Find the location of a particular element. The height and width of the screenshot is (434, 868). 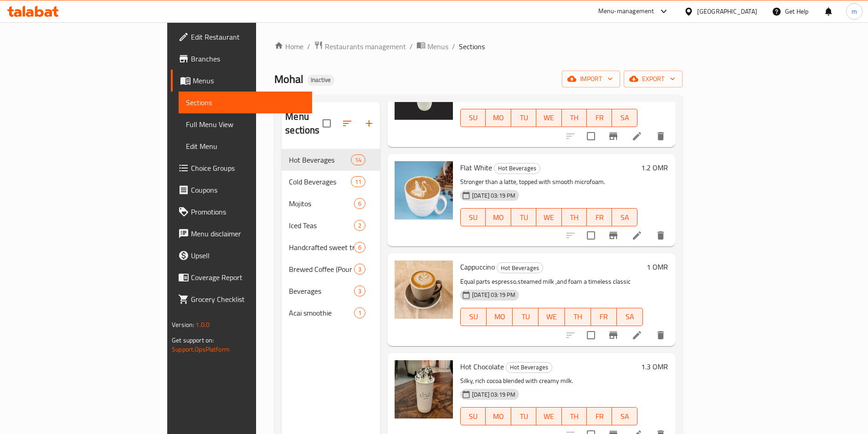

a: Full Menu View is located at coordinates (245, 125).